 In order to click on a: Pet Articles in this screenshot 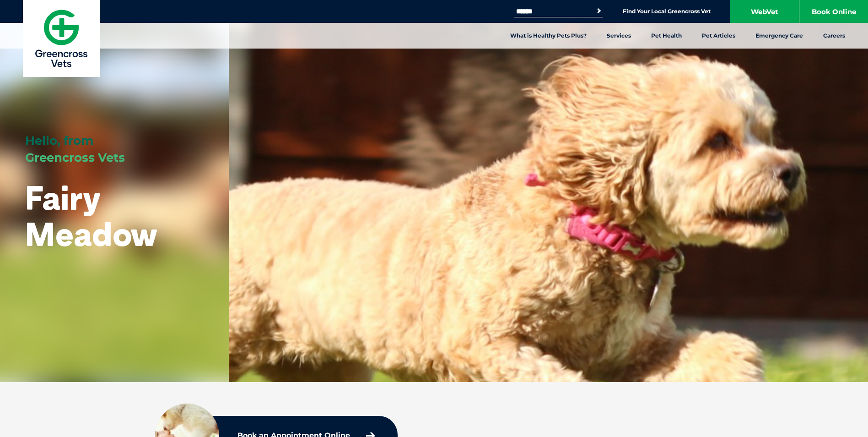, I will do `click(718, 35)`.